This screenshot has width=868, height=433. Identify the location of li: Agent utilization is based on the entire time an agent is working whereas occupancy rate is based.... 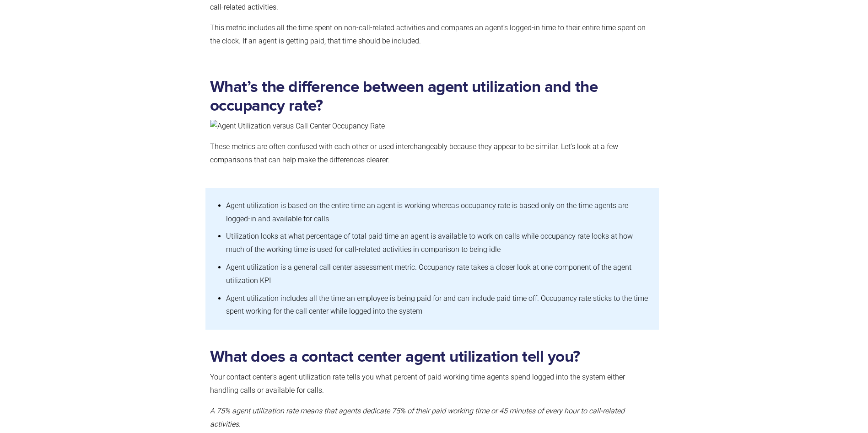
(438, 213).